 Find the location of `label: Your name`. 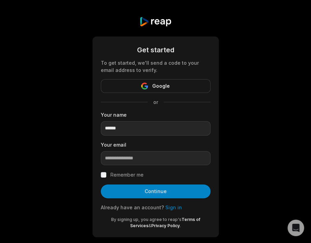

label: Your name is located at coordinates (156, 115).